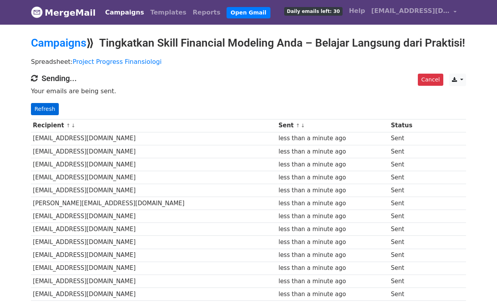 The width and height of the screenshot is (497, 302). I want to click on a: MergeMail, so click(63, 13).